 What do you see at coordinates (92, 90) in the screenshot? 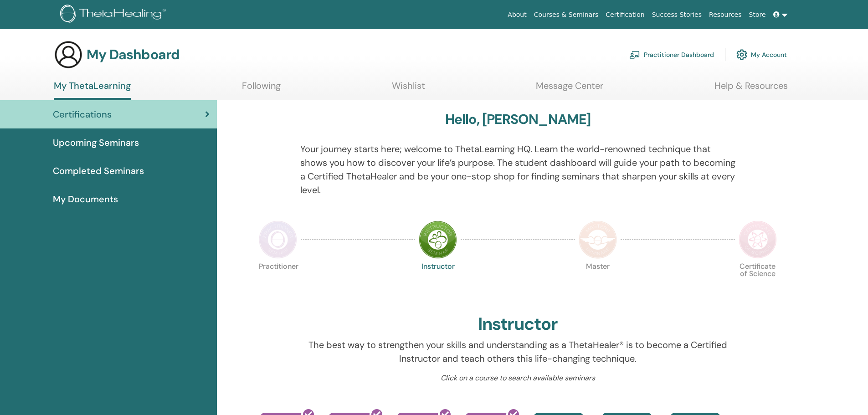
I see `a: My ThetaLearning` at bounding box center [92, 90].